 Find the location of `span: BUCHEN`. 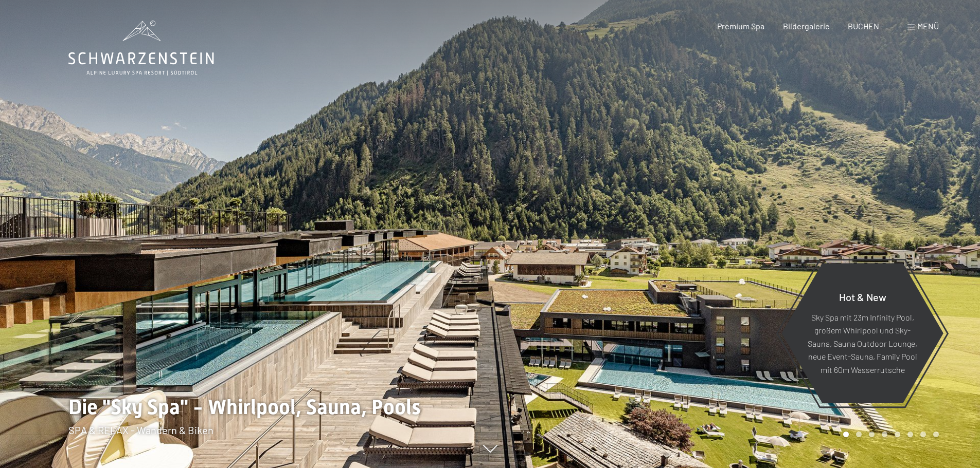

span: BUCHEN is located at coordinates (863, 26).